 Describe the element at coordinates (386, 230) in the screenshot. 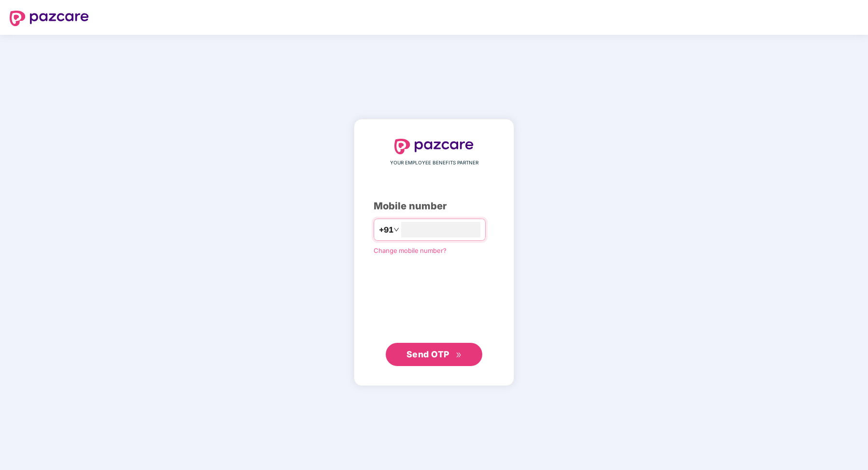

I see `span: +91` at that location.